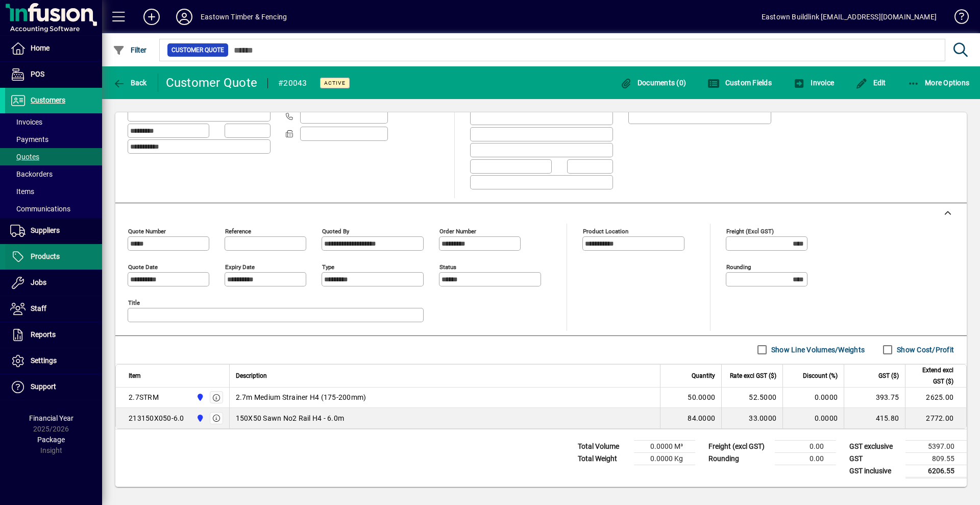 This screenshot has height=505, width=980. Describe the element at coordinates (447, 267) in the screenshot. I see `mat-label: Status` at that location.